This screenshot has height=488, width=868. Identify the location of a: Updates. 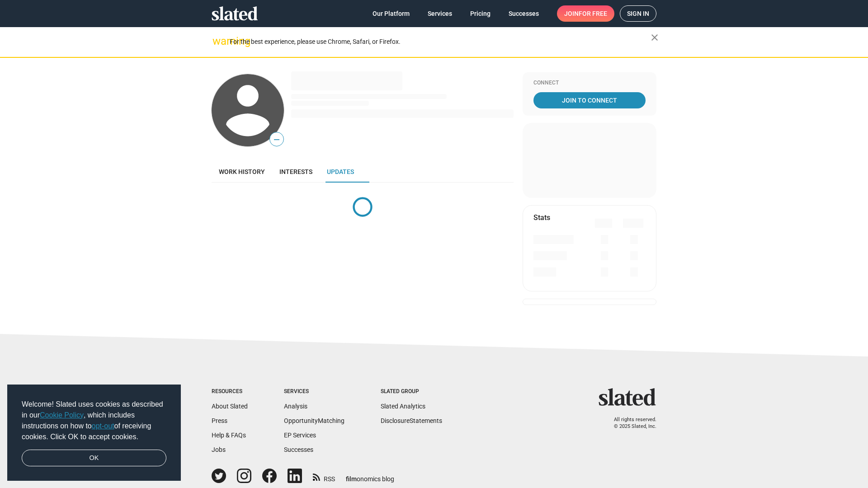
(341, 172).